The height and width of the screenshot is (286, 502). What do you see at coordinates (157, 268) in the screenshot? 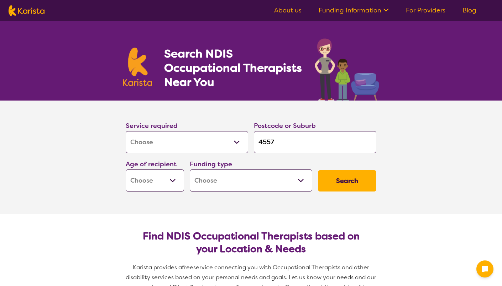
I see `span: Karista provides a` at bounding box center [157, 268].